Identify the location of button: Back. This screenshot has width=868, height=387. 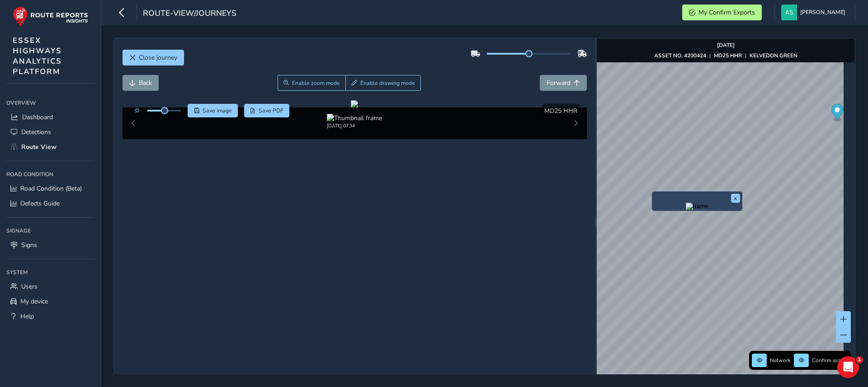
(141, 83).